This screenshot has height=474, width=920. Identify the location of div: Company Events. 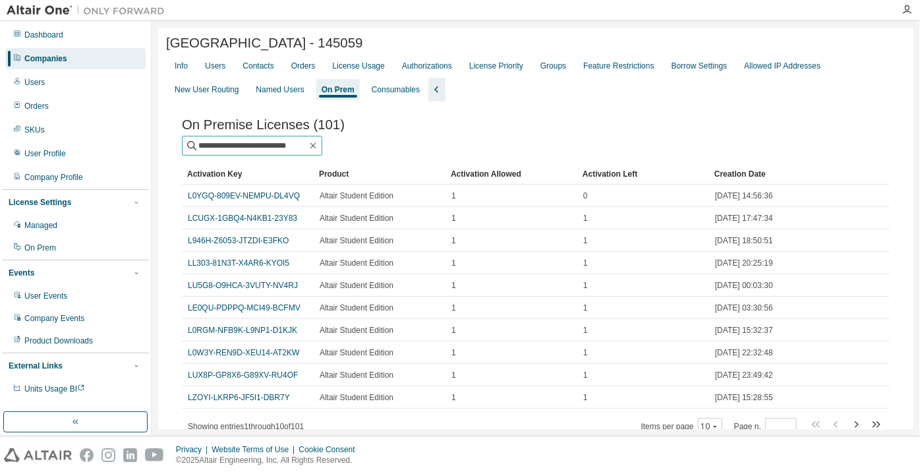
(54, 318).